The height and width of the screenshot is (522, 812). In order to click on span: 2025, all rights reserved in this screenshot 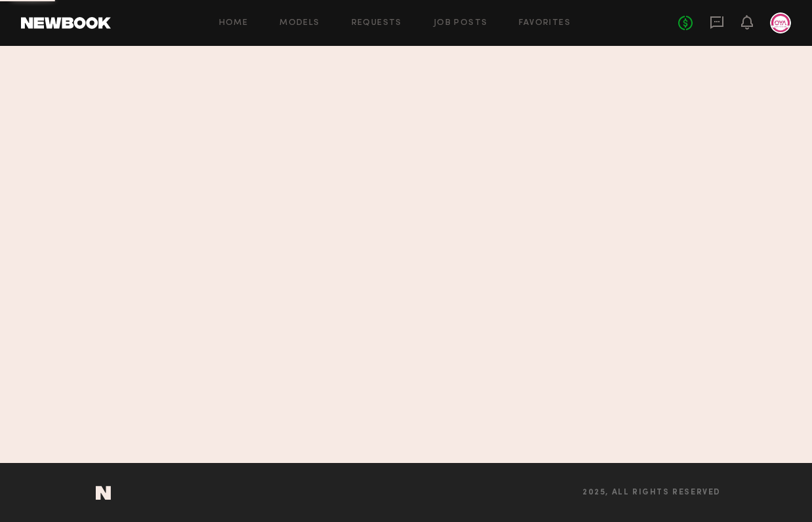, I will do `click(652, 492)`.